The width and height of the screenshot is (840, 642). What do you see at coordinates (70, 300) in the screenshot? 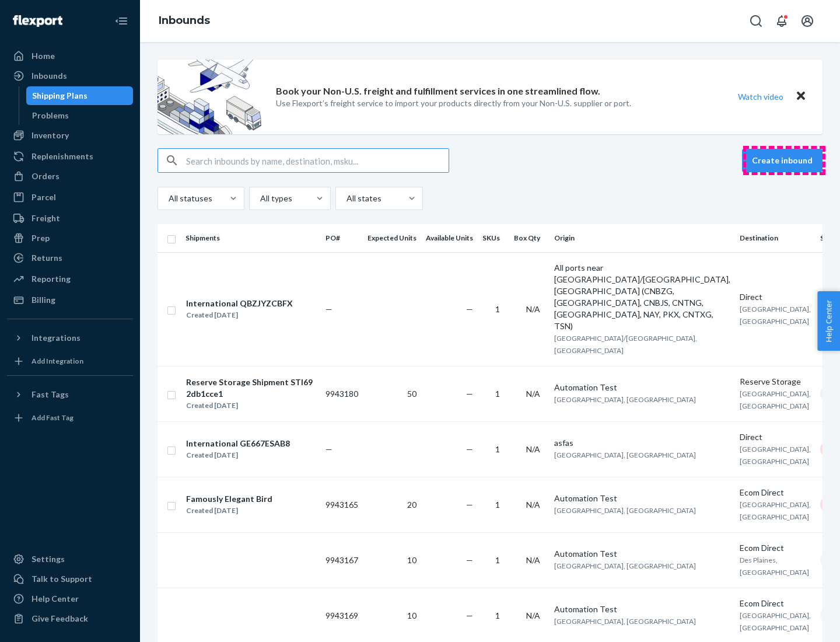
I see `a: Billing` at bounding box center [70, 300].